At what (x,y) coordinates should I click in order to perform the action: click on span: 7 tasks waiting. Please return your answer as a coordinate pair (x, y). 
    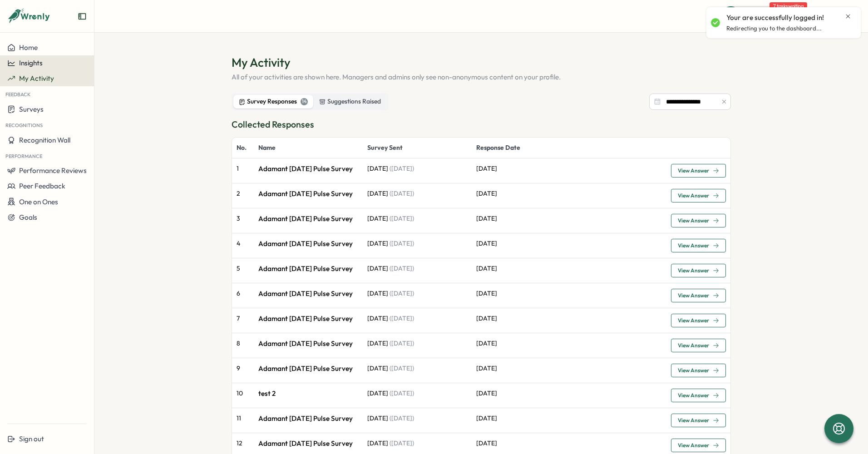
    Looking at the image, I should click on (788, 6).